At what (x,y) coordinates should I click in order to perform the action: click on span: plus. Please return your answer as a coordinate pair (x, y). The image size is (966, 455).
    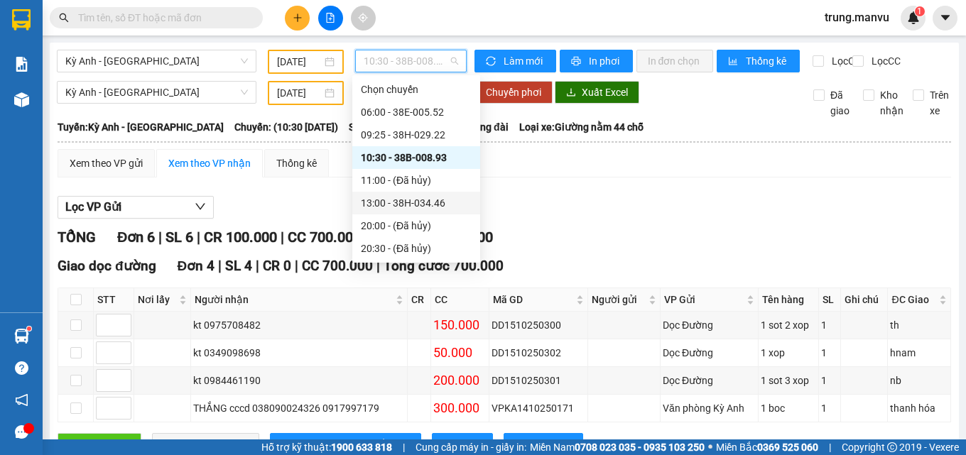
    Looking at the image, I should click on (298, 18).